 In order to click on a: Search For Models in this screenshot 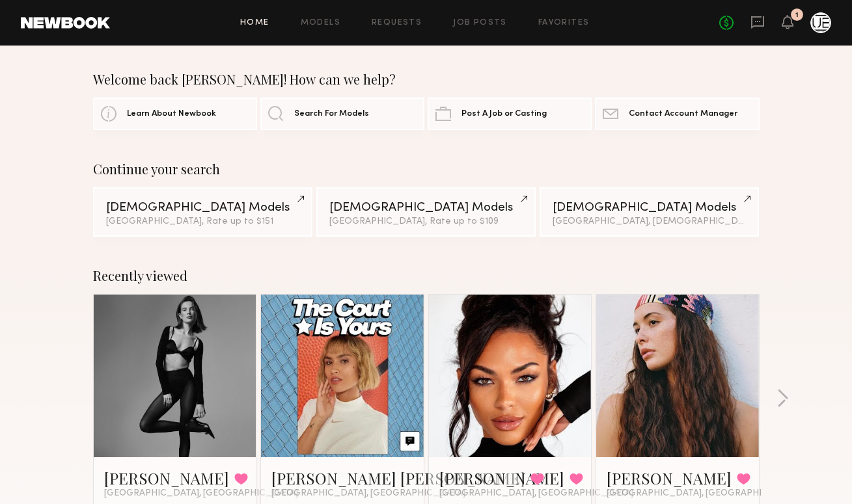, I will do `click(343, 114)`.